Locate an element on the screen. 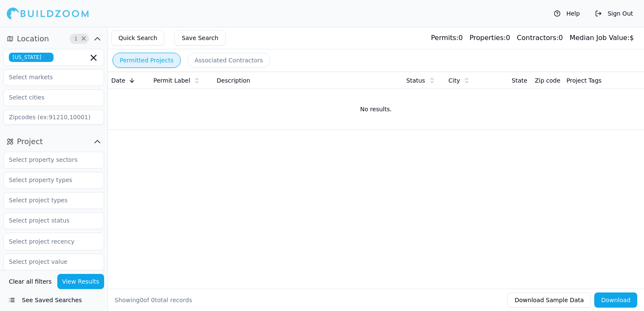 This screenshot has width=644, height=311. span: 1 is located at coordinates (76, 39).